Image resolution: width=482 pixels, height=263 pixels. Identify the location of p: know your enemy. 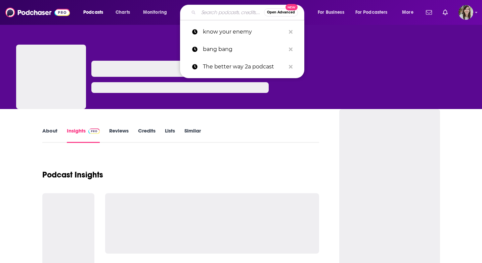
(244, 32).